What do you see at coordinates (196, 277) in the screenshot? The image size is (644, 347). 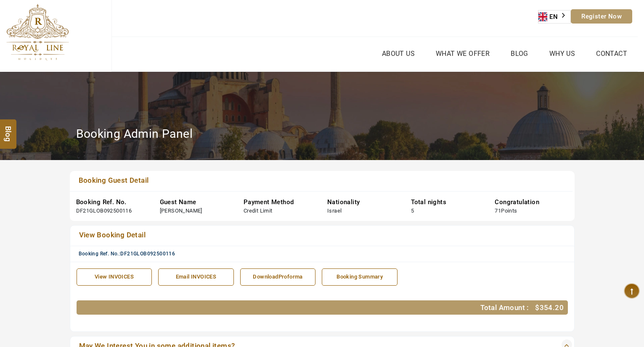 I see `a: Email INVOICES` at bounding box center [196, 277].